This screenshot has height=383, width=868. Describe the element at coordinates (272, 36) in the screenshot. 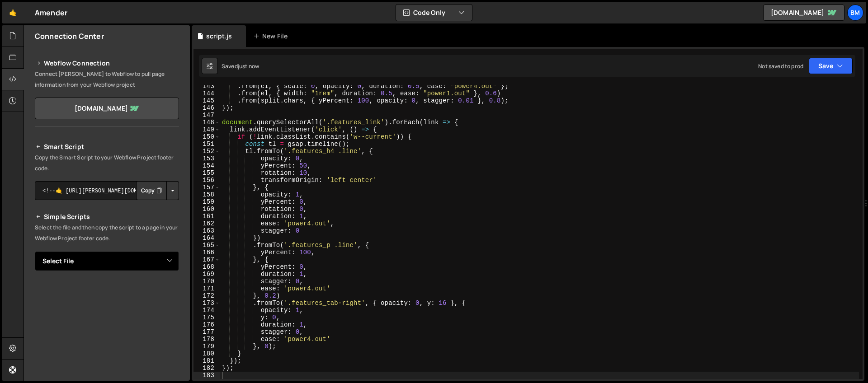

I see `div: New File` at that location.